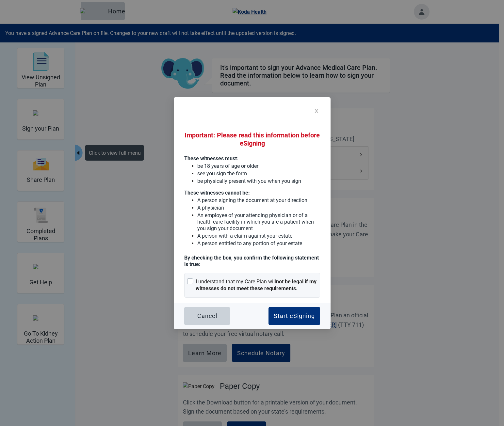 The height and width of the screenshot is (426, 504). What do you see at coordinates (294, 316) in the screenshot?
I see `button: Start eSigning` at bounding box center [294, 316].